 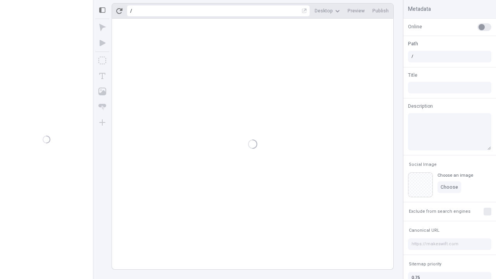 I want to click on span: Desktop, so click(x=324, y=11).